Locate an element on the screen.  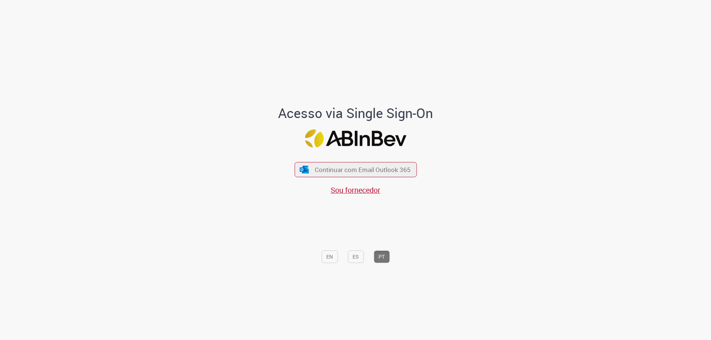
a: Sou fornecedor is located at coordinates (355, 190).